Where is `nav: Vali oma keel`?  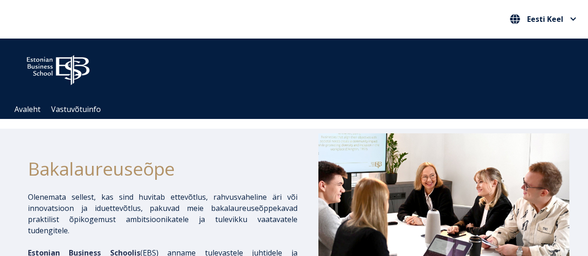
nav: Vali oma keel is located at coordinates (543, 19).